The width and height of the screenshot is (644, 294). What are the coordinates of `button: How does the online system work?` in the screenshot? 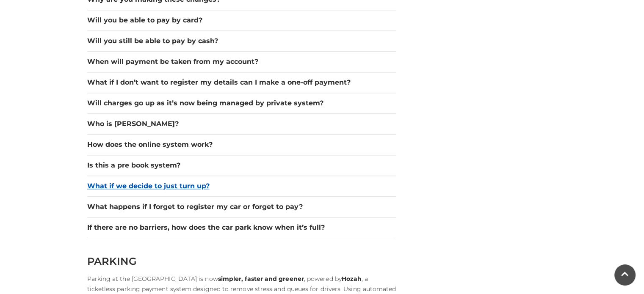 It's located at (242, 145).